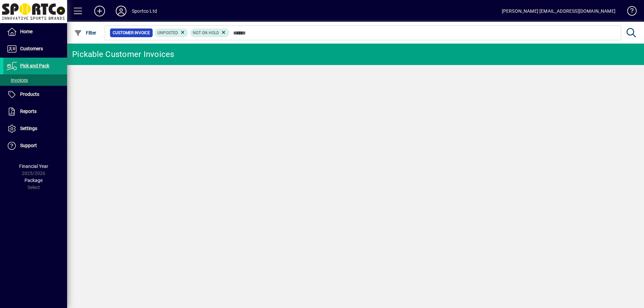 This screenshot has width=644, height=308. I want to click on button: Filter, so click(85, 33).